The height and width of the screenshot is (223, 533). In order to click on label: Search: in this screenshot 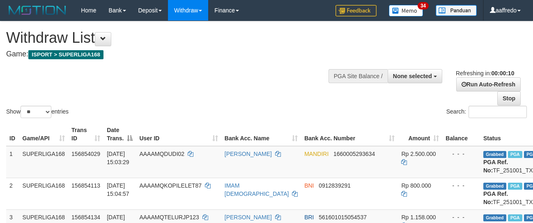, I will do `click(487, 112)`.